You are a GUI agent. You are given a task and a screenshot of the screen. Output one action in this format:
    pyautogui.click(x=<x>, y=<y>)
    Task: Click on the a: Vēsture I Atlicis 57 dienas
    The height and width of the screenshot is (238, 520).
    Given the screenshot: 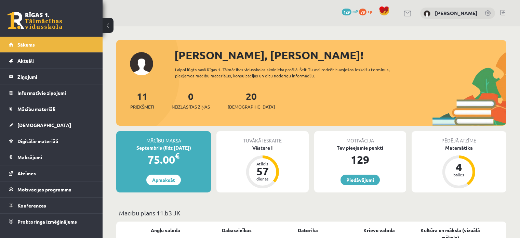 What is the action you would take?
    pyautogui.click(x=262, y=167)
    